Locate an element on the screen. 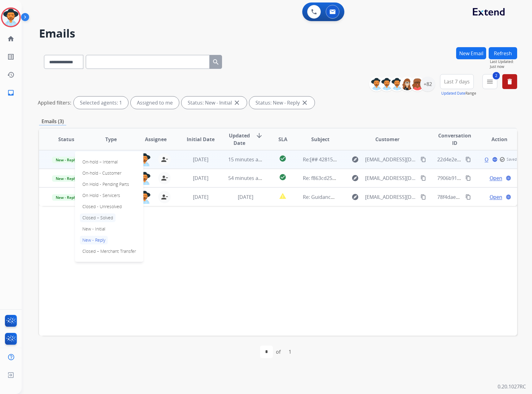  span: 78f4dae0-8ffa-4da6-a9cd-5441e48fe906 is located at coordinates (483, 197).